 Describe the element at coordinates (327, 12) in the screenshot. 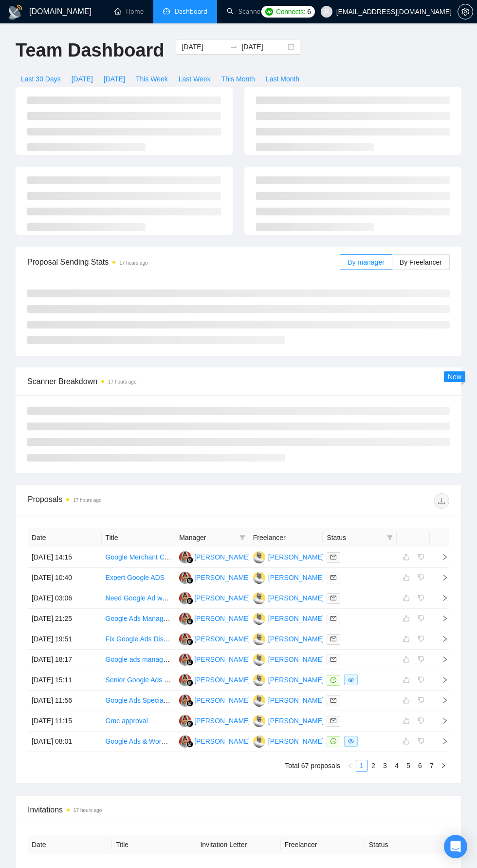

I see `span: user` at that location.